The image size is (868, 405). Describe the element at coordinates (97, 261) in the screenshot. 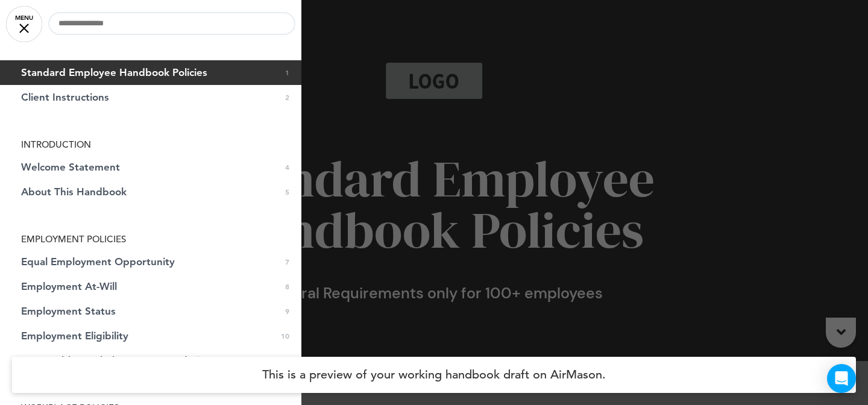

I see `span: Equal Employment Opportunity` at that location.